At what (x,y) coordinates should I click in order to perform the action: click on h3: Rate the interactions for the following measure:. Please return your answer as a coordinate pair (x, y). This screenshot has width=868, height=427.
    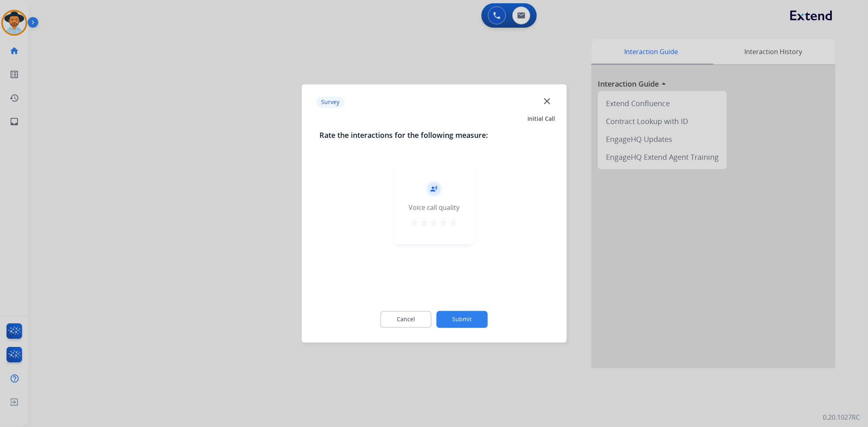
    Looking at the image, I should click on (434, 135).